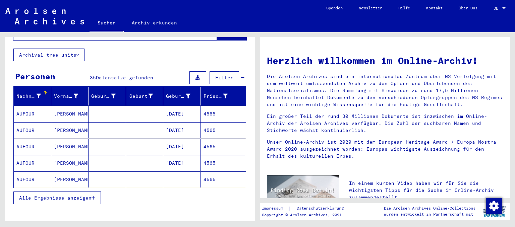 This screenshot has height=227, width=515. Describe the element at coordinates (494, 212) in the screenshot. I see `img: yv_logo.png` at that location.